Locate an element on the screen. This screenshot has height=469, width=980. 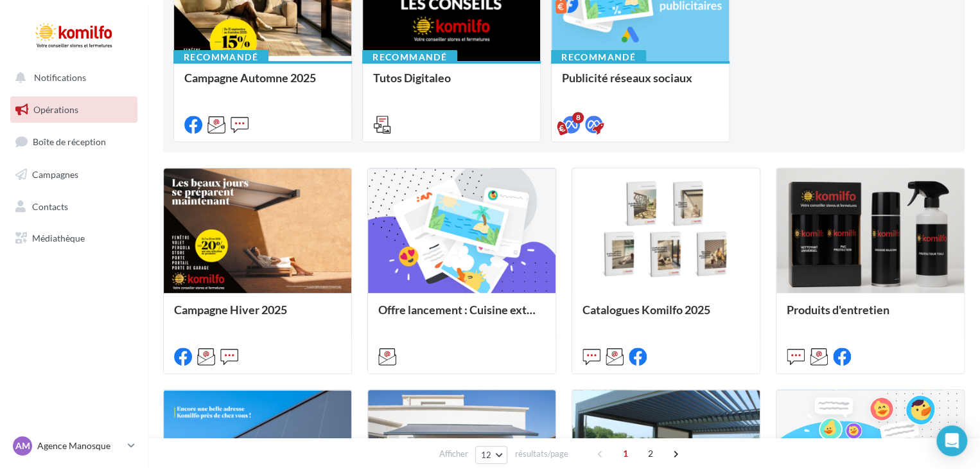
span: résultats/page is located at coordinates (541, 453).